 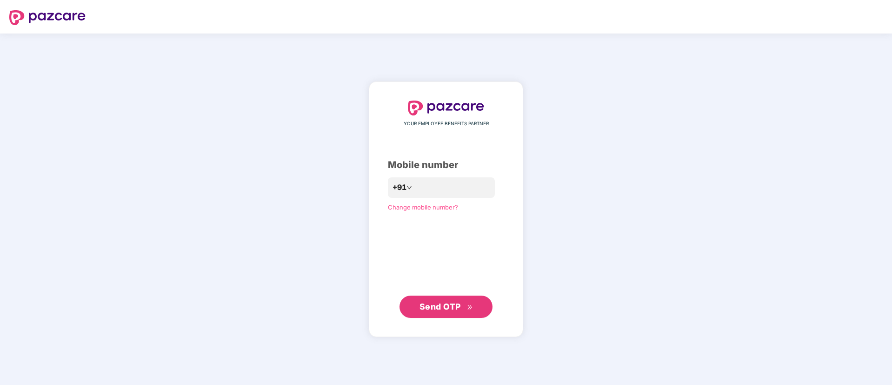 What do you see at coordinates (446, 306) in the screenshot?
I see `button: Send OTPdouble-right` at bounding box center [446, 306].